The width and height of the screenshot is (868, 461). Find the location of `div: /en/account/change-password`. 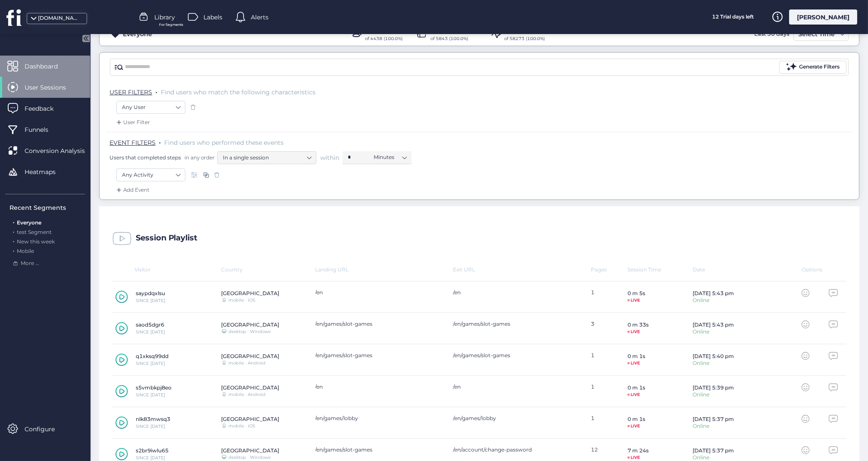

div: /en/account/change-password is located at coordinates (518, 450).